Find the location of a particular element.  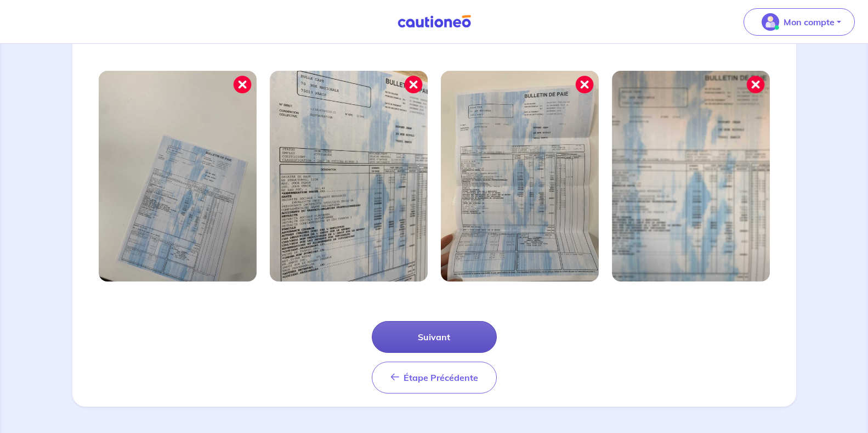

img: Cautioneo is located at coordinates (434, 21).